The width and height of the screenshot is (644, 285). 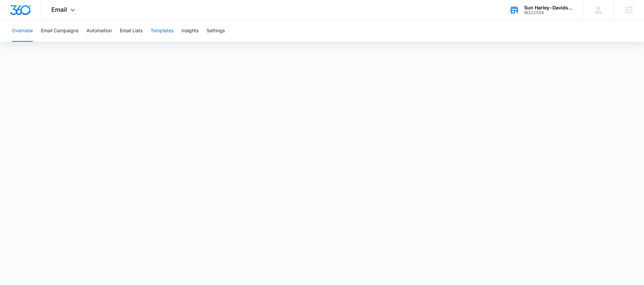 I want to click on div: account id, so click(x=548, y=13).